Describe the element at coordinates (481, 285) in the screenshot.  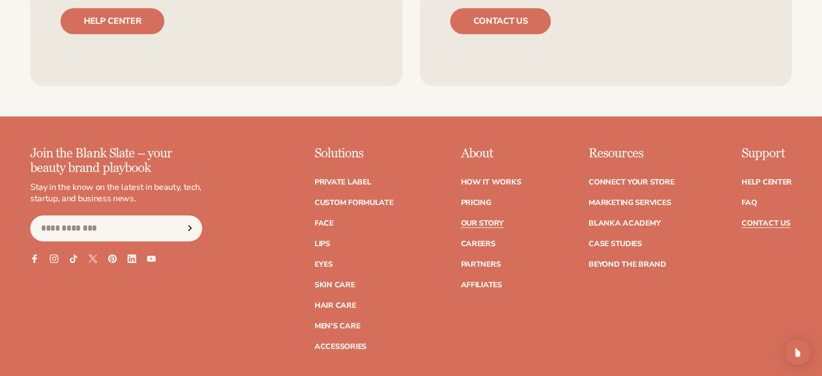
I see `a: Affiliates` at that location.